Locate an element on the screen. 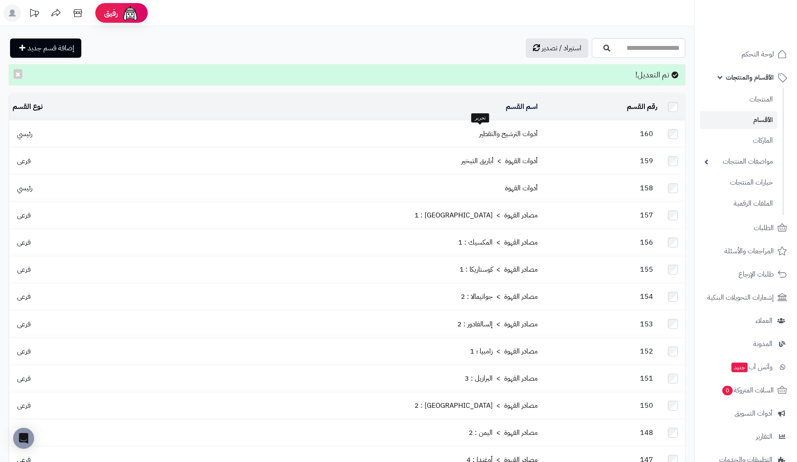 The height and width of the screenshot is (462, 797). a: الملفات الرقمية is located at coordinates (738, 203).